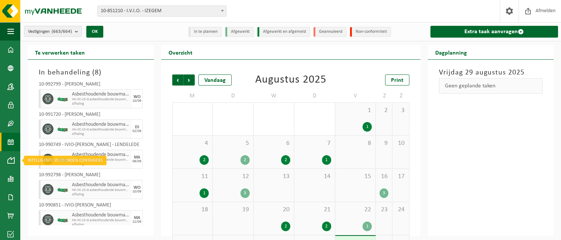 Image resolution: width=561 pixels, height=240 pixels. I want to click on span: 15, so click(355, 177).